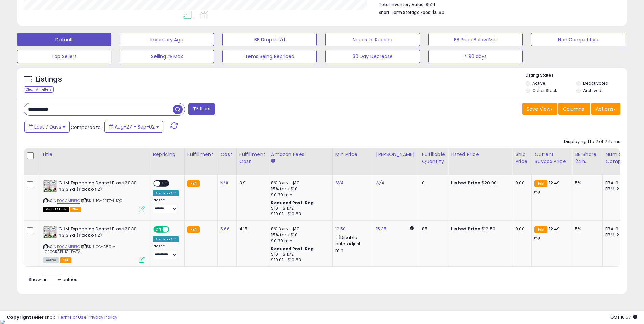 This screenshot has height=324, width=644. Describe the element at coordinates (251, 229) in the screenshot. I see `div: 4.15` at that location.